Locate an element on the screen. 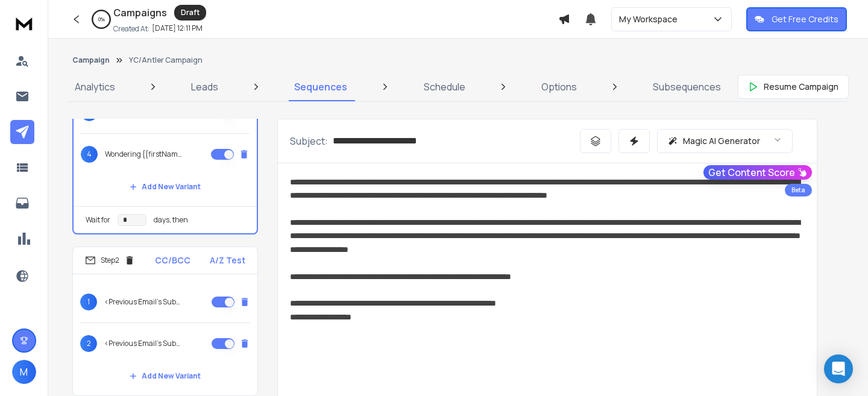 The height and width of the screenshot is (396, 868). p: Subject: is located at coordinates (309, 141).